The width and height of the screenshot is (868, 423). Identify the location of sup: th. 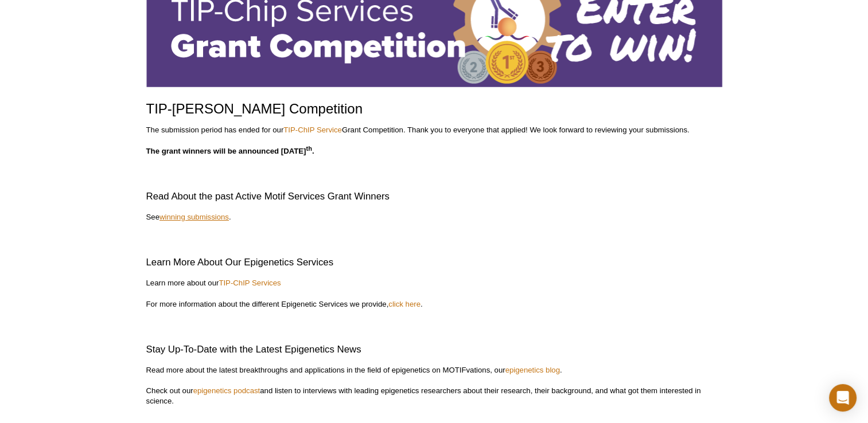
(308, 148).